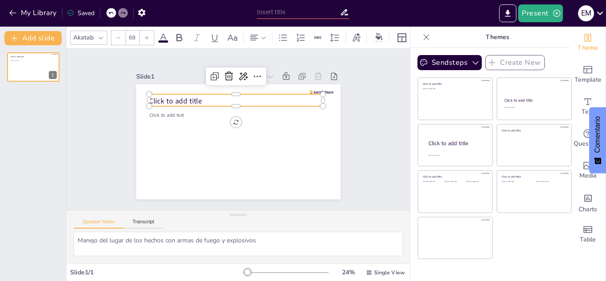  I want to click on span: Single View, so click(389, 273).